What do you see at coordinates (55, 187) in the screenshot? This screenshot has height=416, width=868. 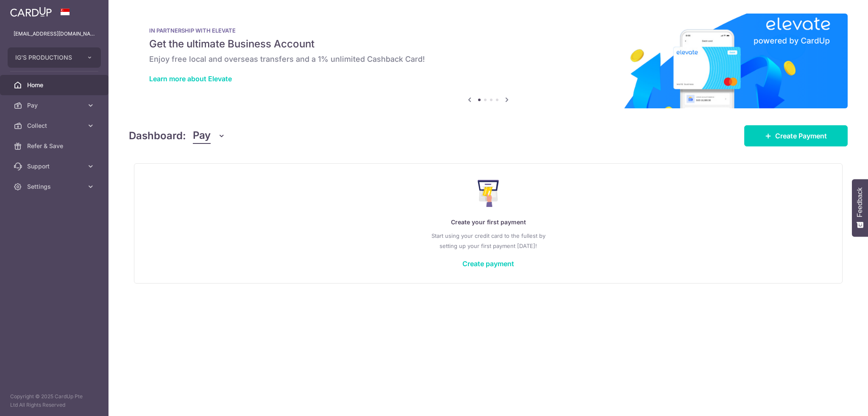 I see `span: Settings` at bounding box center [55, 187].